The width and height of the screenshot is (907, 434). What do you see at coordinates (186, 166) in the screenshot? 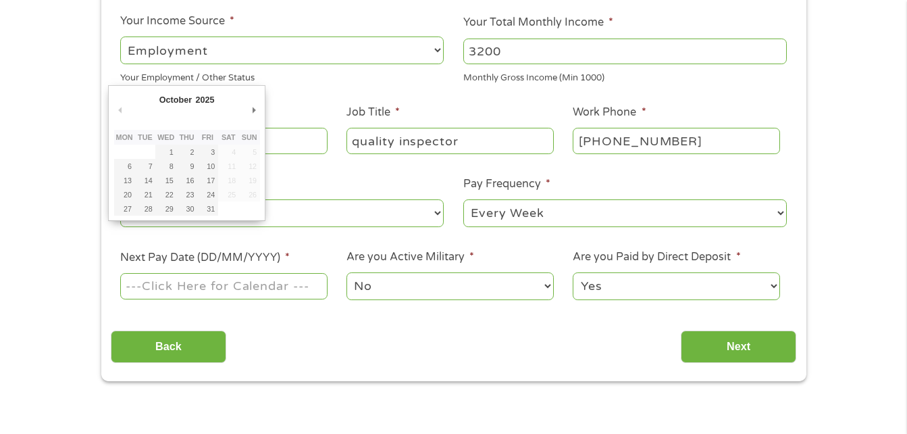
I see `button: 9` at bounding box center [186, 166].